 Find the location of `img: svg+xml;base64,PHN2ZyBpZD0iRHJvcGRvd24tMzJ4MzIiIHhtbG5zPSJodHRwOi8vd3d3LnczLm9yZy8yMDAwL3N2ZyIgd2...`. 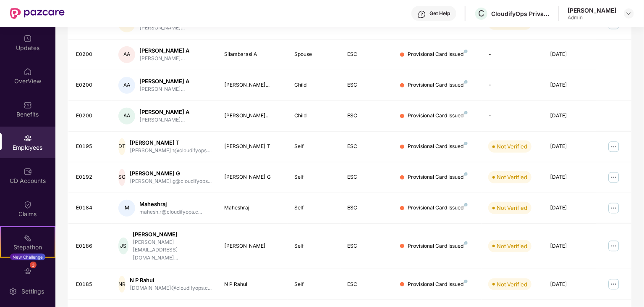

img: svg+xml;base64,PHN2ZyBpZD0iRHJvcGRvd24tMzJ4MzIiIHhtbG5zPSJodHRwOi8vd3d3LnczLm9yZy8yMDAwL3N2ZyIgd2... is located at coordinates (629, 13).